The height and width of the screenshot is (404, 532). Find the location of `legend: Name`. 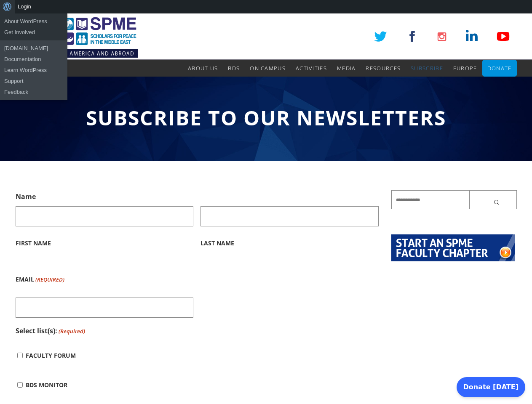

legend: Name is located at coordinates (26, 197).